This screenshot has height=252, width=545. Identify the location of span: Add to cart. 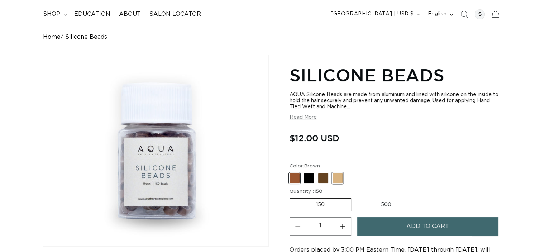
(427, 226).